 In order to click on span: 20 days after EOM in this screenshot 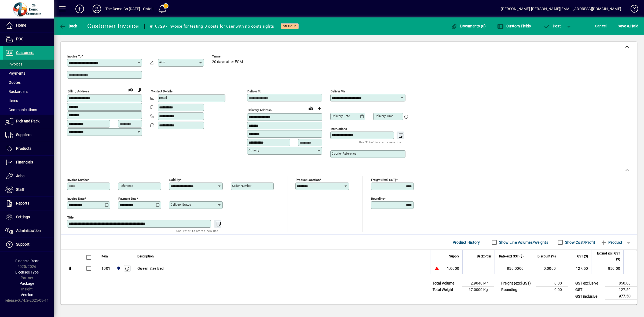, I will do `click(227, 62)`.